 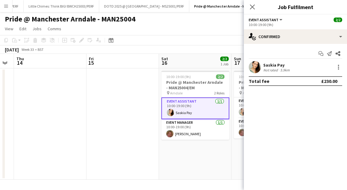 I want to click on div: 5.9km, so click(x=284, y=70).